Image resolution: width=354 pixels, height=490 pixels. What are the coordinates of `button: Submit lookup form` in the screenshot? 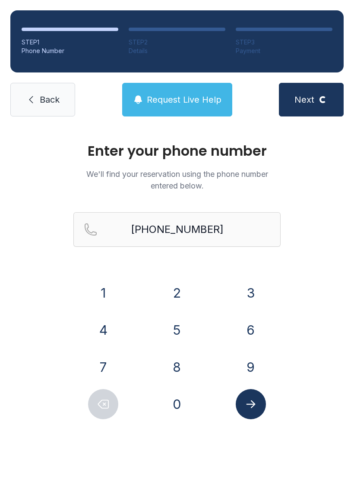 It's located at (251, 404).